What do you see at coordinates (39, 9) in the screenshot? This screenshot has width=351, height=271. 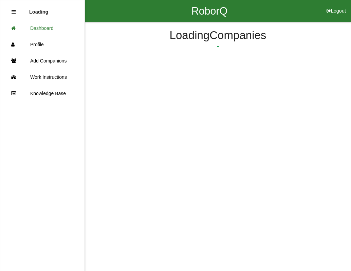 I see `p: Loading` at bounding box center [39, 9].